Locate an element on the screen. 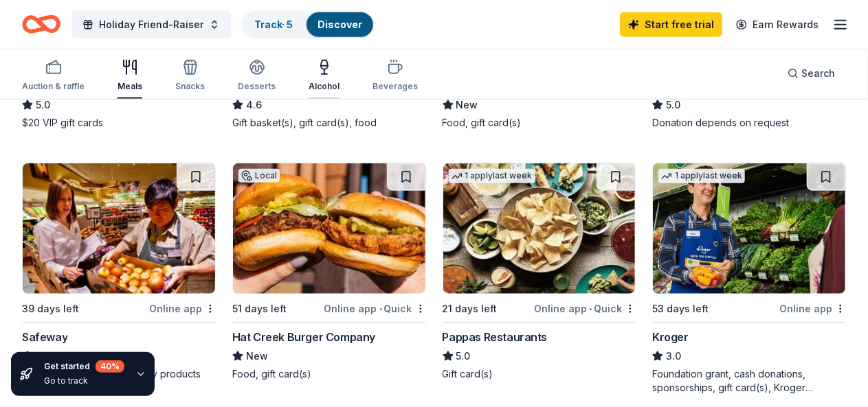 Image resolution: width=868 pixels, height=407 pixels. div: Go to track is located at coordinates (84, 381).